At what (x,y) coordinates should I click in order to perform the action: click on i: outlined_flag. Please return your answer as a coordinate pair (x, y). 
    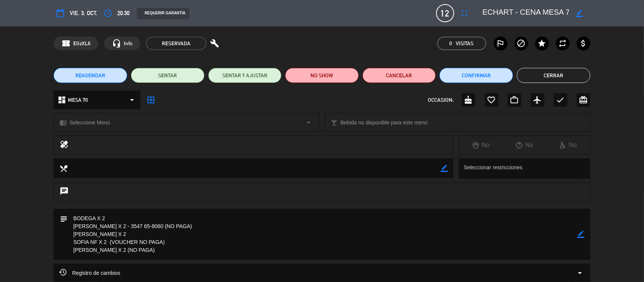
    Looking at the image, I should click on (500, 43).